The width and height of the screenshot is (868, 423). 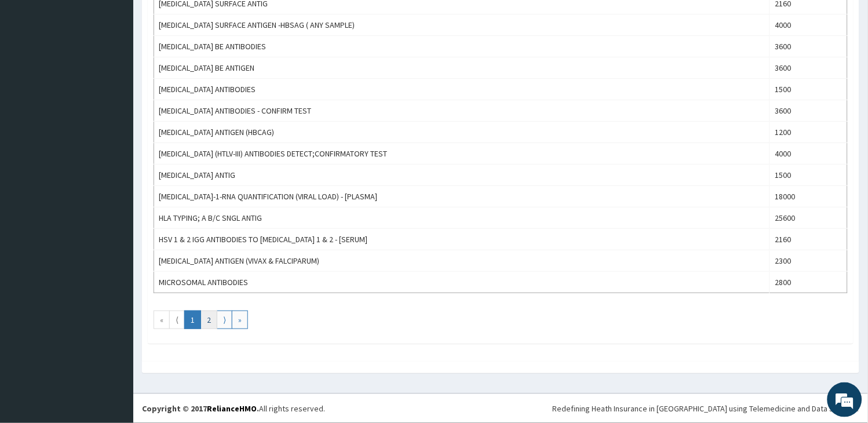 I want to click on a: Go to first page, so click(x=162, y=320).